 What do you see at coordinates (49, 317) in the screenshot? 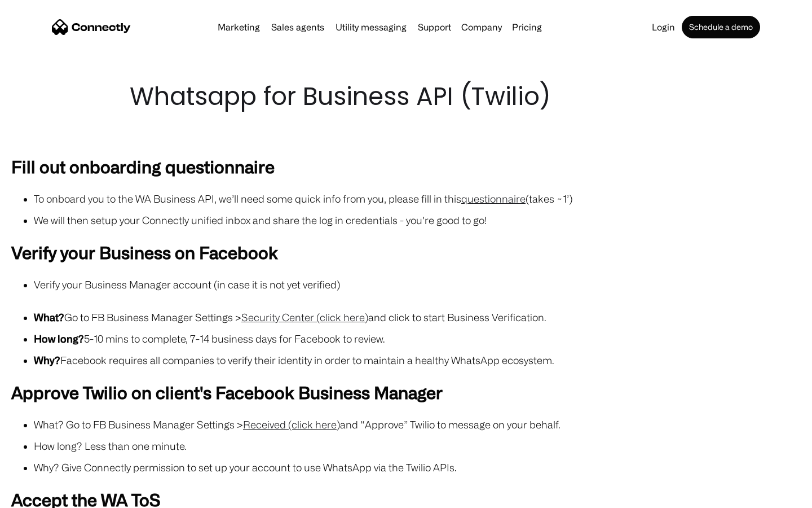
I see `strong: What?` at bounding box center [49, 317].